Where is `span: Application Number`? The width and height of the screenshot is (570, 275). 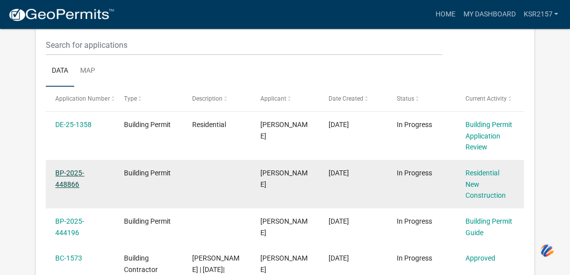 span: Application Number is located at coordinates (82, 99).